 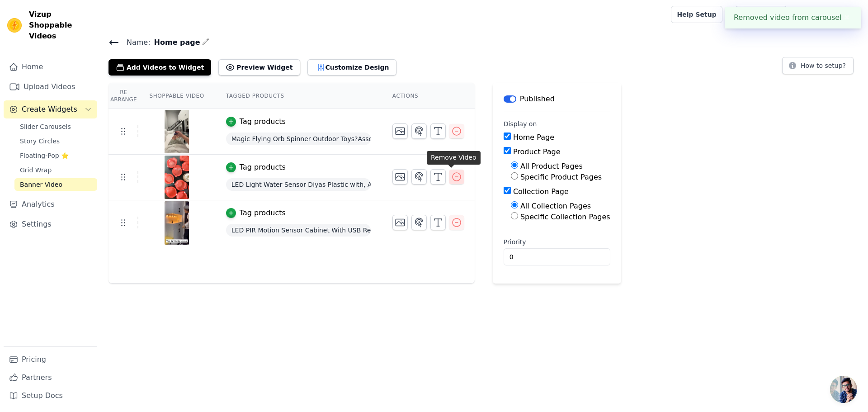 What do you see at coordinates (536, 151) in the screenshot?
I see `label: Product Page` at bounding box center [536, 151].